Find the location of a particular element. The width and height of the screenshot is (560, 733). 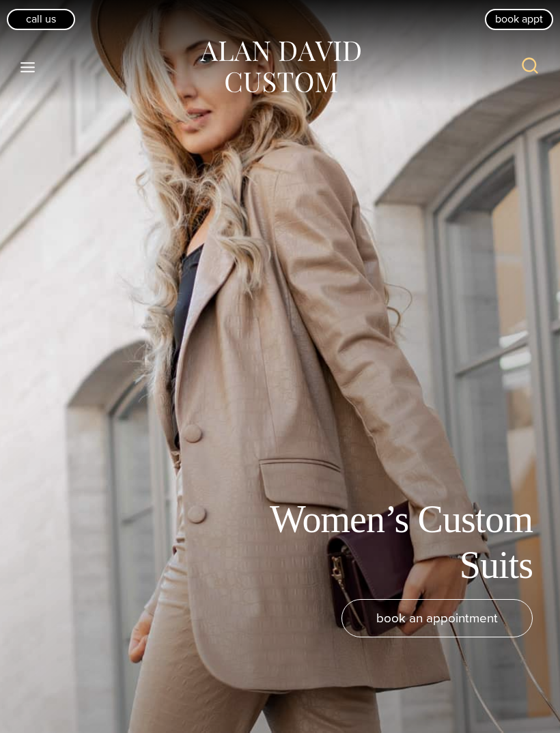

h1: Women’s Custom Suits is located at coordinates (379, 543).